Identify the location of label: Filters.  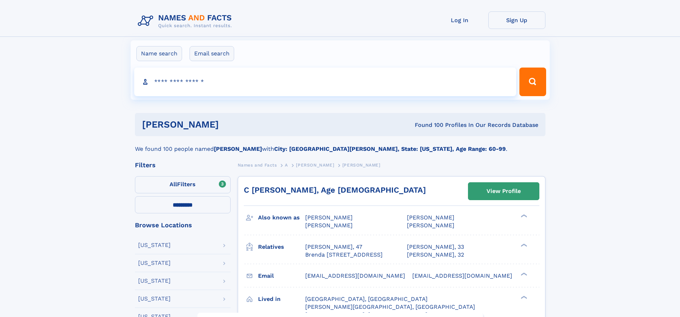
(183, 184).